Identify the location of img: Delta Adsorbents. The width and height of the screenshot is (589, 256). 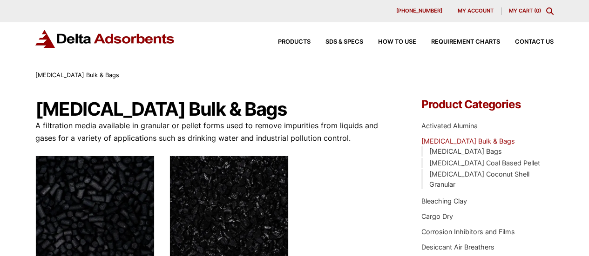
(105, 39).